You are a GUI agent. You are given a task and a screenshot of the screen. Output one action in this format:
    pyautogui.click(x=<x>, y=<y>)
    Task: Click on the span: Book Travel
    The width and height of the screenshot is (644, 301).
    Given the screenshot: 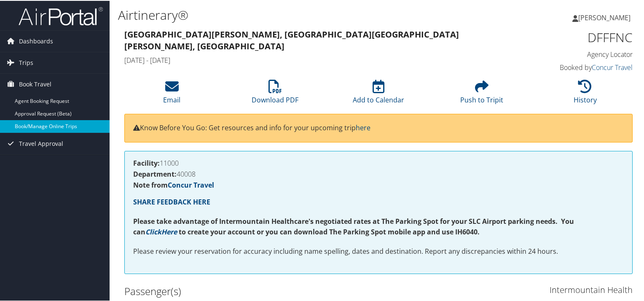 What is the action you would take?
    pyautogui.click(x=35, y=83)
    